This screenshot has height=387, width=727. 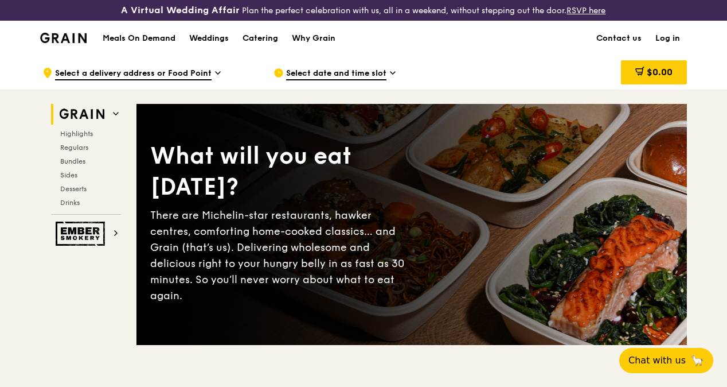 What do you see at coordinates (314, 38) in the screenshot?
I see `a: Why Grain` at bounding box center [314, 38].